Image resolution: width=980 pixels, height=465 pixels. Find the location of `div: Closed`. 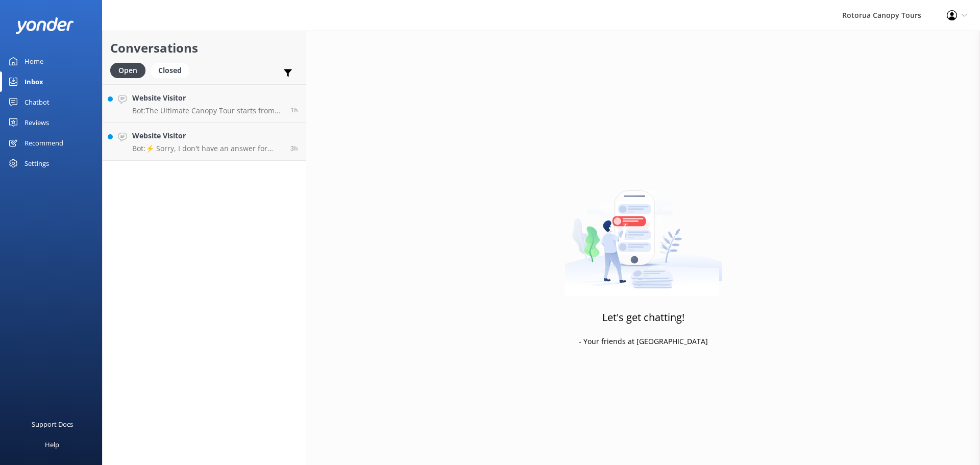

div: Closed is located at coordinates (170, 70).